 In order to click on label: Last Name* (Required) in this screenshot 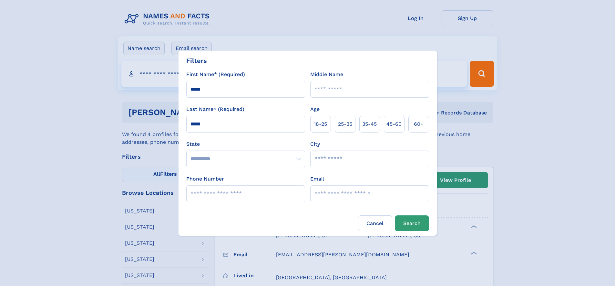, I will do `click(215, 109)`.